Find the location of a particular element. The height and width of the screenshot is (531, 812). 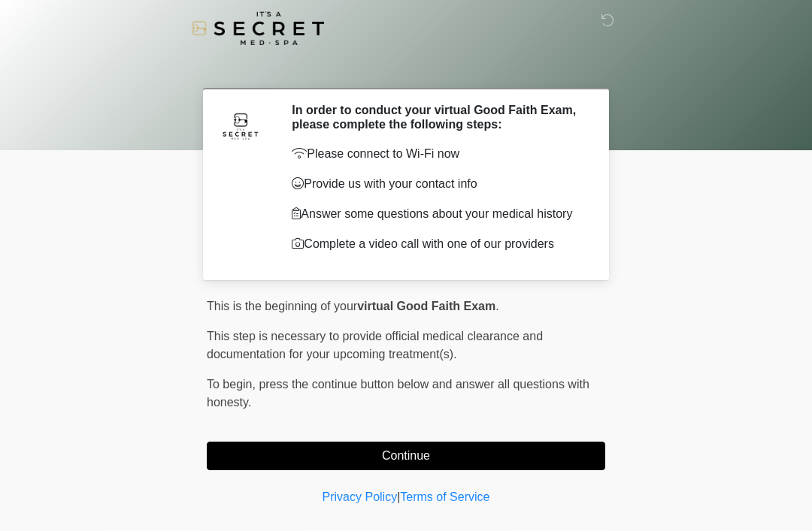

p: Please connect to Wi-Fi now is located at coordinates (437, 154).